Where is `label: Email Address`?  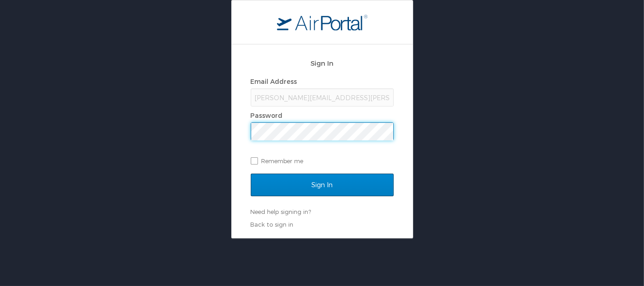
label: Email Address is located at coordinates (274, 81).